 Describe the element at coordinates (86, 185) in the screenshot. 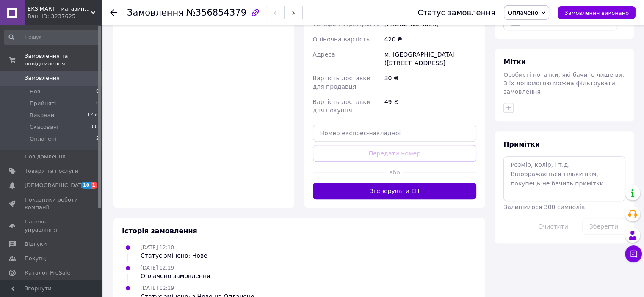

I see `span: 10` at that location.